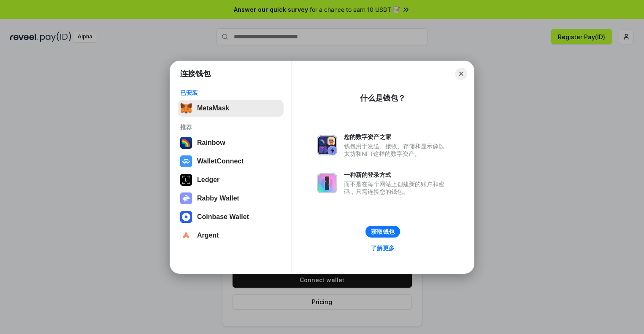 The image size is (644, 334). Describe the element at coordinates (218, 198) in the screenshot. I see `div: Rabby Wallet` at that location.